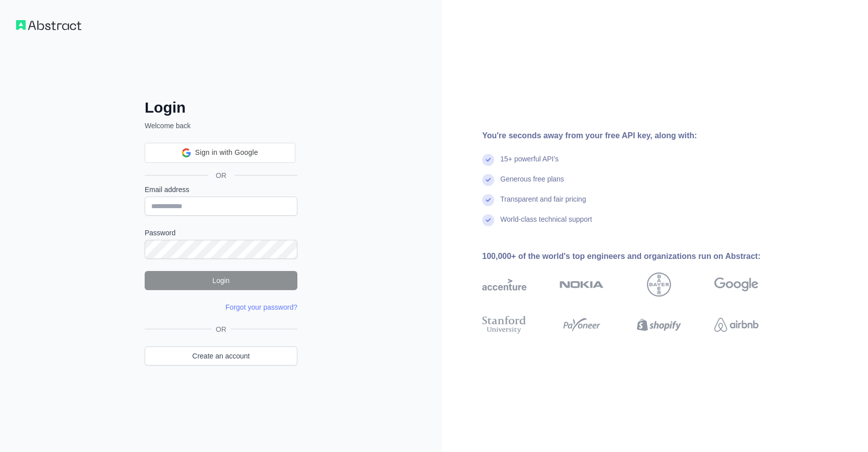  Describe the element at coordinates (221, 281) in the screenshot. I see `button: Login` at that location.